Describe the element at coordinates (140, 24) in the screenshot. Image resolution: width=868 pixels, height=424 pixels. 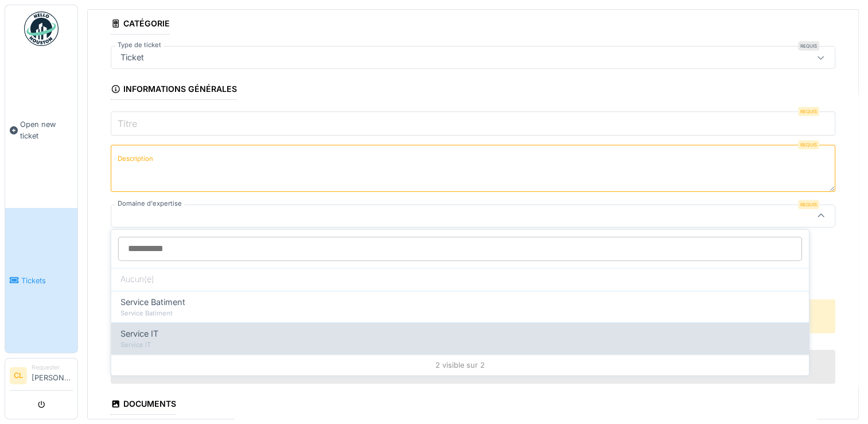
I see `div: Catégorie` at that location.